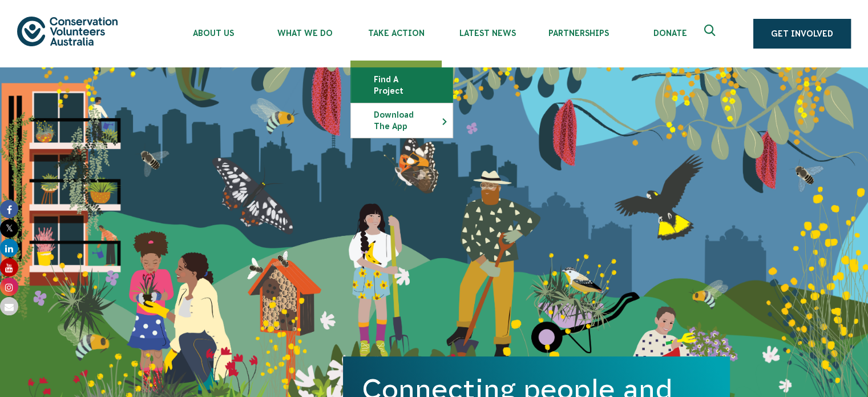 The width and height of the screenshot is (868, 397). What do you see at coordinates (670, 33) in the screenshot?
I see `span: Donate` at bounding box center [670, 33].